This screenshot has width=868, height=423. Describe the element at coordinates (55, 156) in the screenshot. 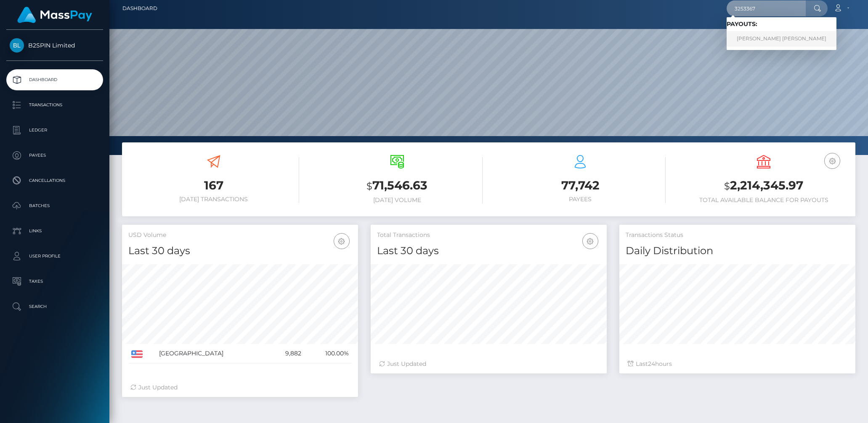

I see `p: Payees` at that location.